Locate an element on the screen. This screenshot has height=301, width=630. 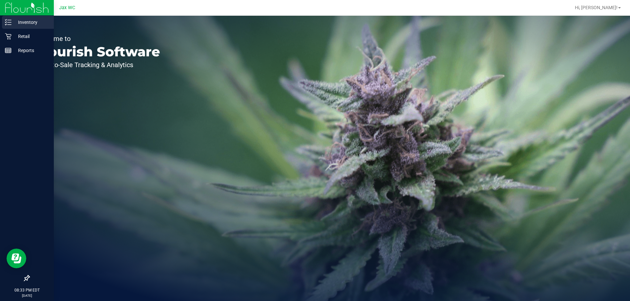
p: Inventory is located at coordinates (31, 22).